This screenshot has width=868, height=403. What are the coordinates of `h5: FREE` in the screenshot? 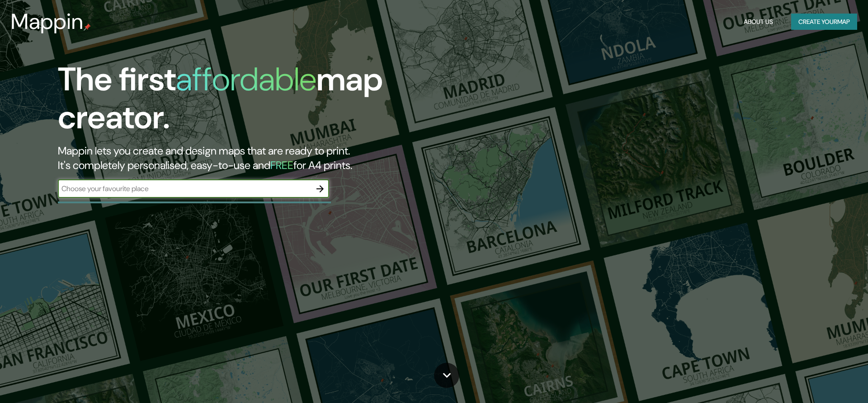 It's located at (282, 165).